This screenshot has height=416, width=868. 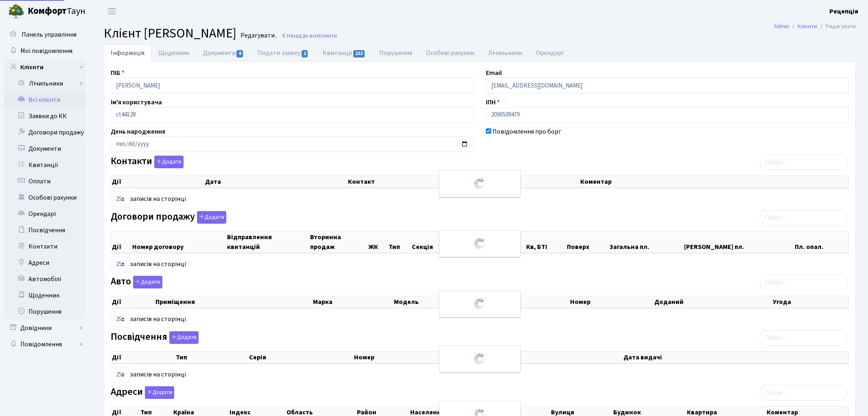 I want to click on button: Переключити навігацію, so click(x=112, y=11).